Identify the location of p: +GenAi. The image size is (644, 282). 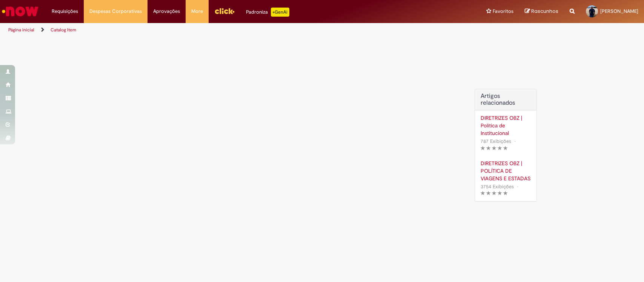
(280, 12).